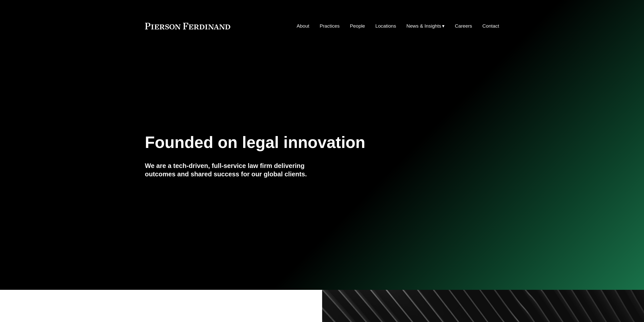 This screenshot has width=644, height=322. What do you see at coordinates (303, 26) in the screenshot?
I see `a: About` at bounding box center [303, 26].